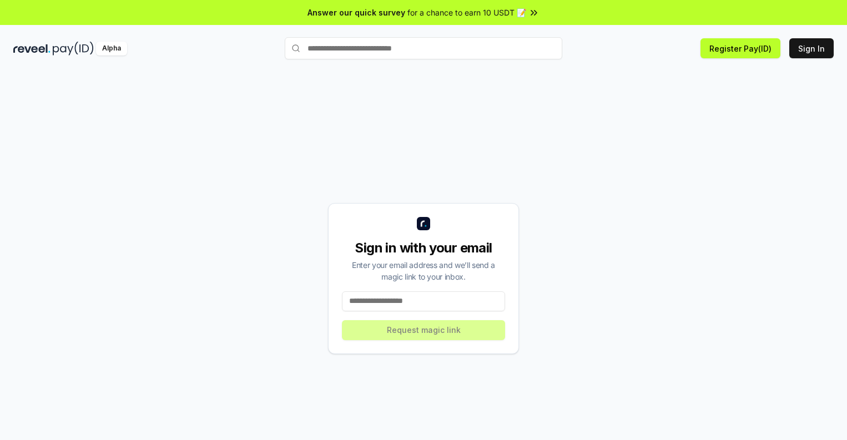  I want to click on span: Answer our quick survey, so click(356, 12).